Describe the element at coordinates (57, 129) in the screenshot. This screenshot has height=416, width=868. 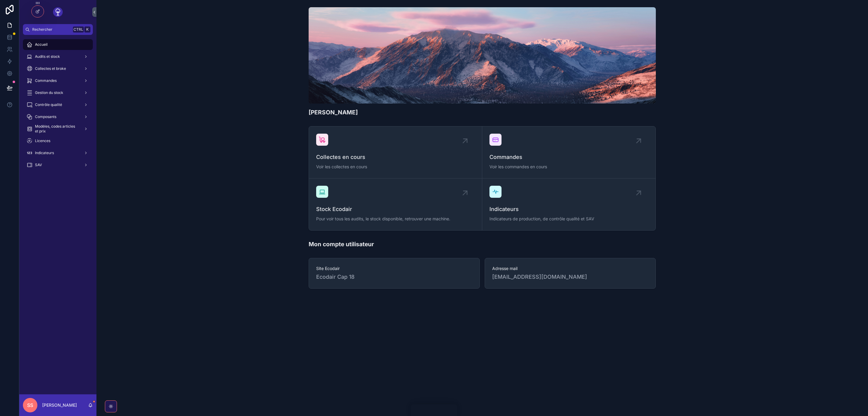
I see `span: Modèles, codes articles et prix` at that location.